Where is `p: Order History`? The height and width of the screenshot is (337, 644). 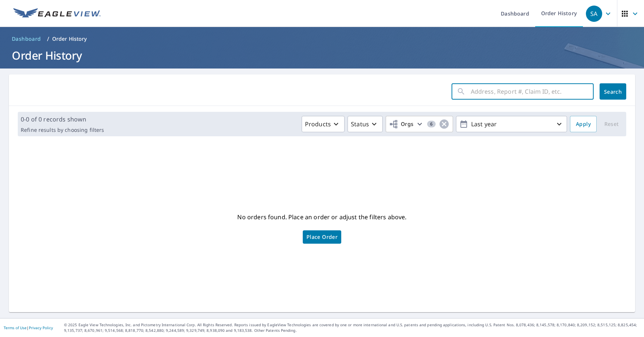
p: Order History is located at coordinates (70, 39).